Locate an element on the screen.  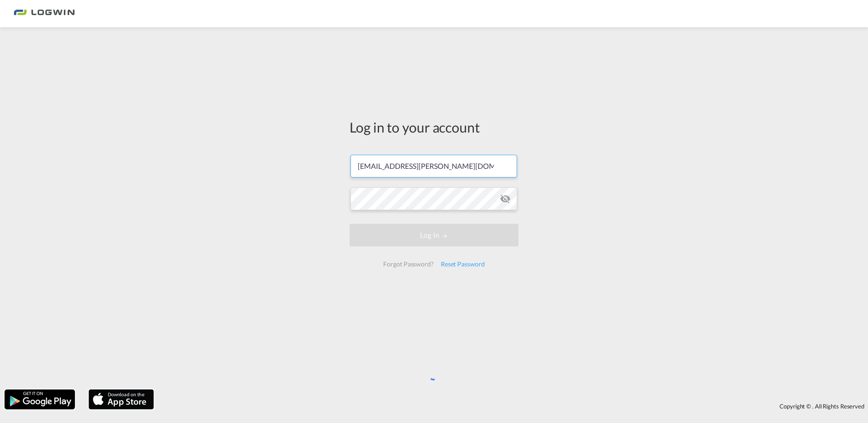
button: LOGIN is located at coordinates (434, 235).